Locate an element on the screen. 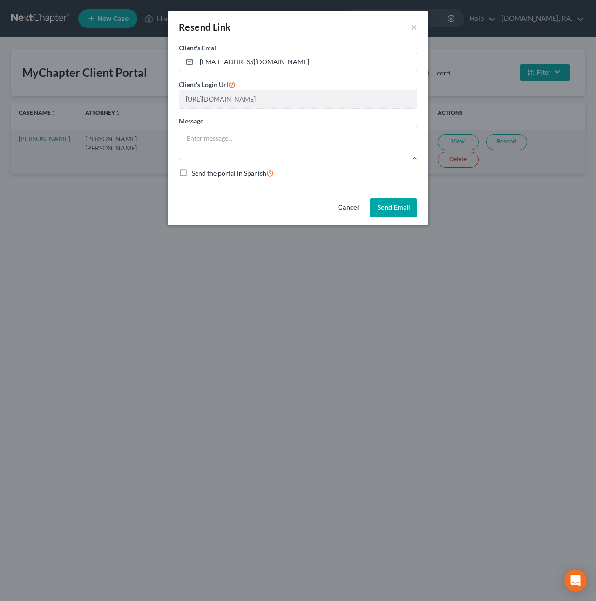 The height and width of the screenshot is (601, 596). button: Send Email is located at coordinates (394, 208).